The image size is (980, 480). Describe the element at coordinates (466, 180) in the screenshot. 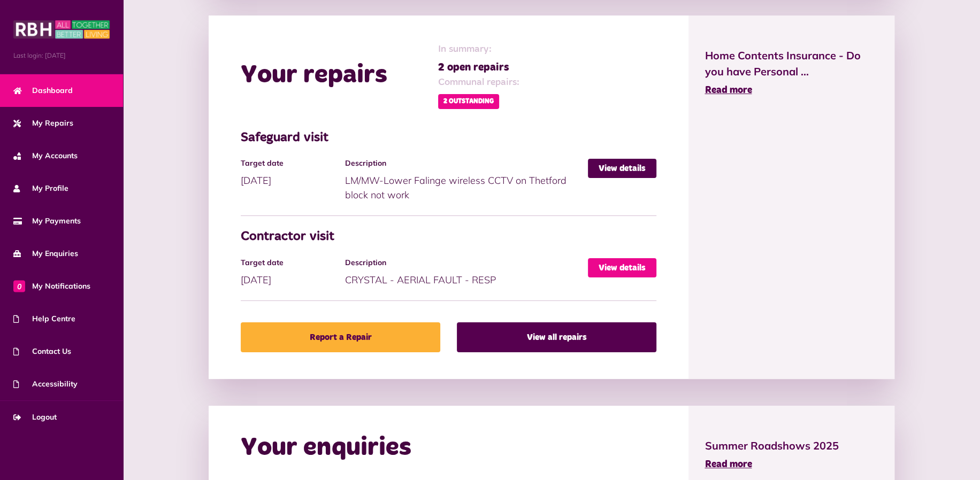

I see `div: LM/MW-Lower Falinge wireless CCTV on Thetford block not work` at that location.